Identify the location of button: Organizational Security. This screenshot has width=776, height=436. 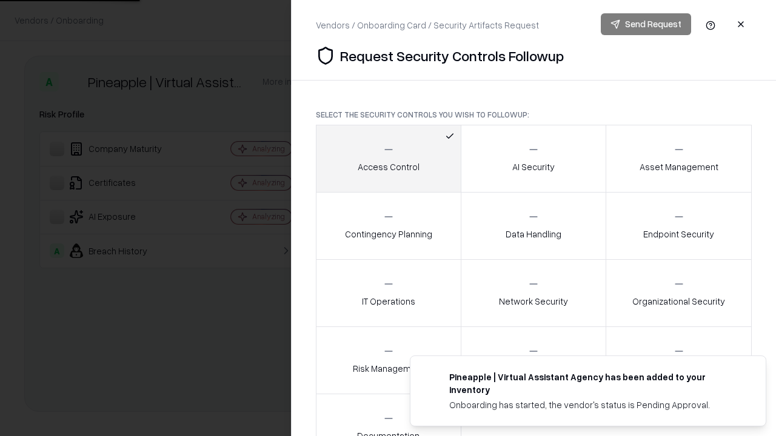
(678, 293).